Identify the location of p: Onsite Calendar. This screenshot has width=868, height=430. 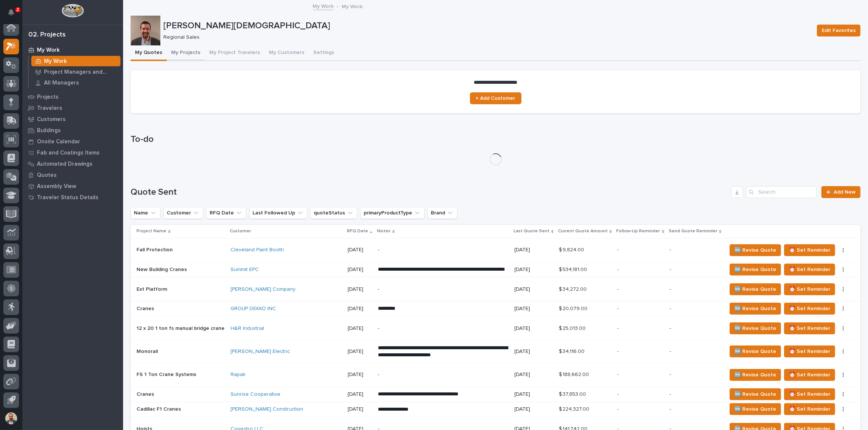
(59, 142).